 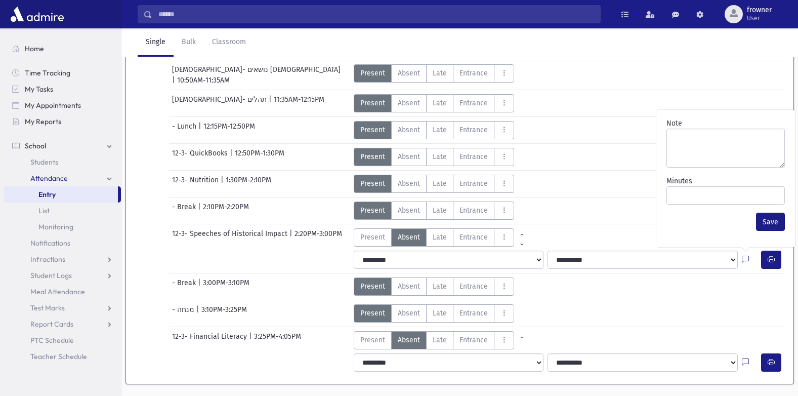 I want to click on span: 2:10PM-2:20PM, so click(x=226, y=211).